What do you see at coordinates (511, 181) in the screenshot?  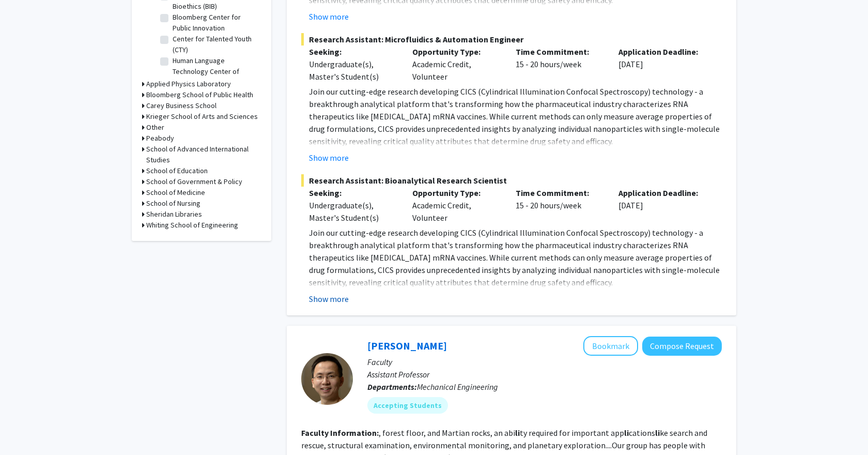 I see `span: Research Assistant: Bioanalytical Research Scientist` at bounding box center [511, 181].